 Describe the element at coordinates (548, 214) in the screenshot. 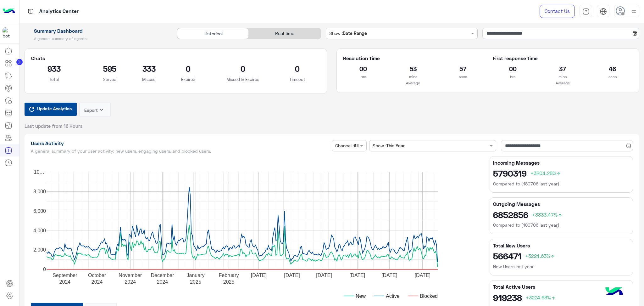

I see `span: +3333.47%` at that location.